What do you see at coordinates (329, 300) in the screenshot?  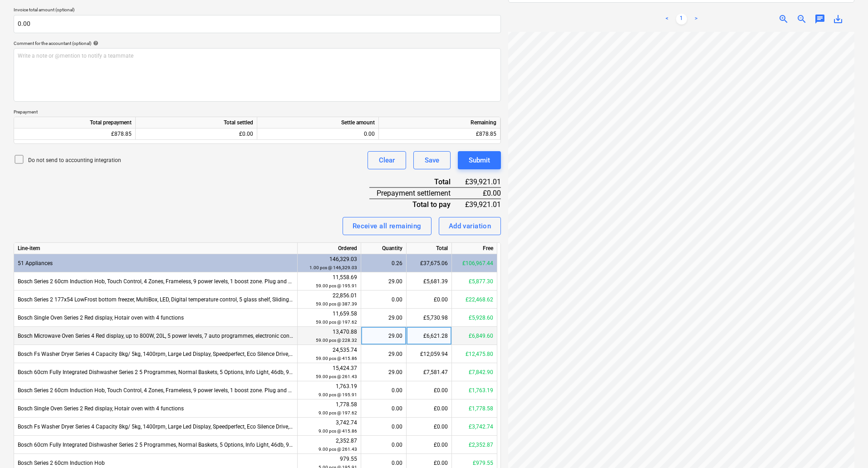 I see `div: 22,856.01` at bounding box center [329, 300].